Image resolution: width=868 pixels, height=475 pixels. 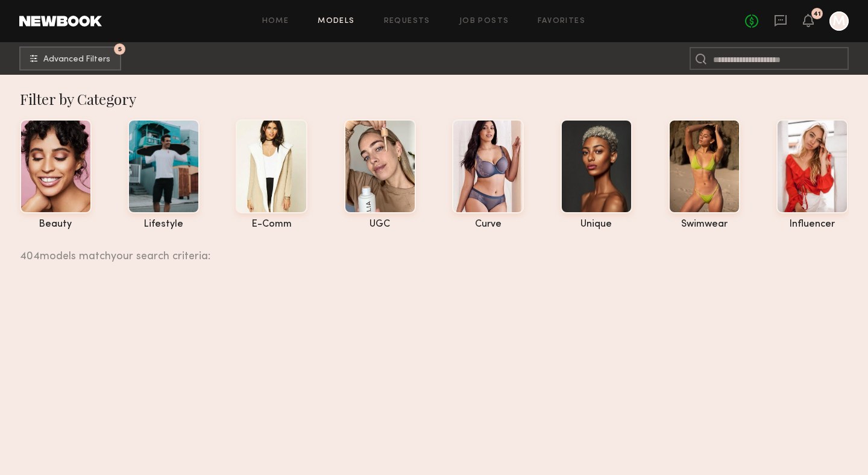 What do you see at coordinates (276, 21) in the screenshot?
I see `a: Home` at bounding box center [276, 21].